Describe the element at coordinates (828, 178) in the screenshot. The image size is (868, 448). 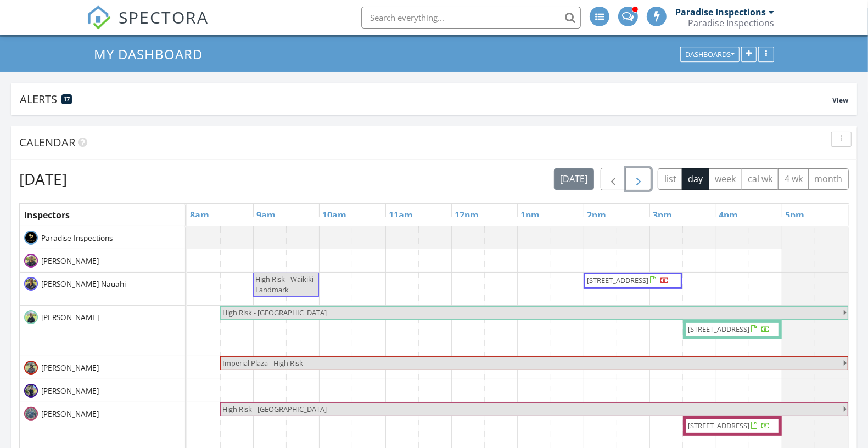
I see `button: month` at that location.